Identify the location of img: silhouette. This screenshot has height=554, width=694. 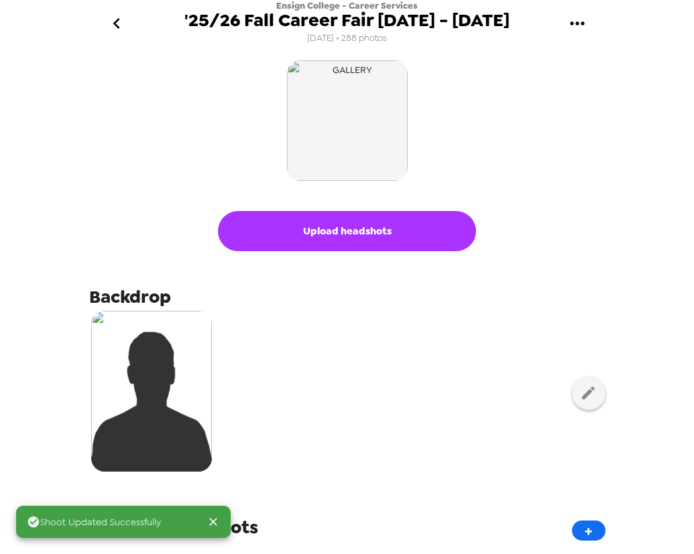
(152, 391).